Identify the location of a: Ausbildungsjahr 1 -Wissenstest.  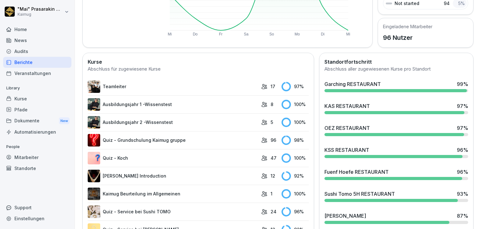
(173, 104).